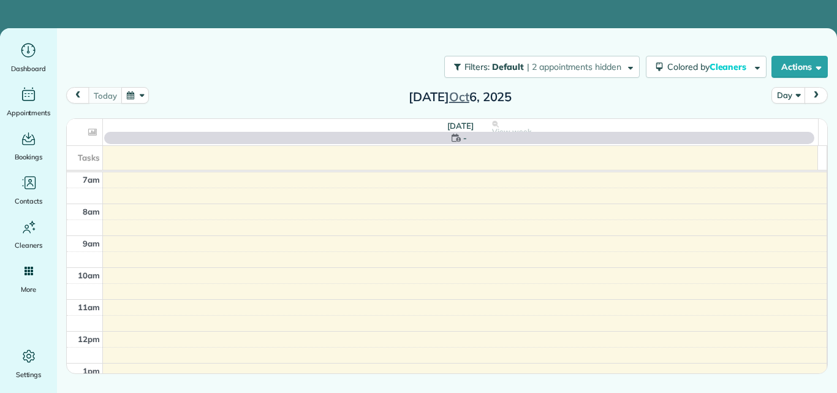 Image resolution: width=837 pixels, height=393 pixels. What do you see at coordinates (28, 102) in the screenshot?
I see `a: Appointments` at bounding box center [28, 102].